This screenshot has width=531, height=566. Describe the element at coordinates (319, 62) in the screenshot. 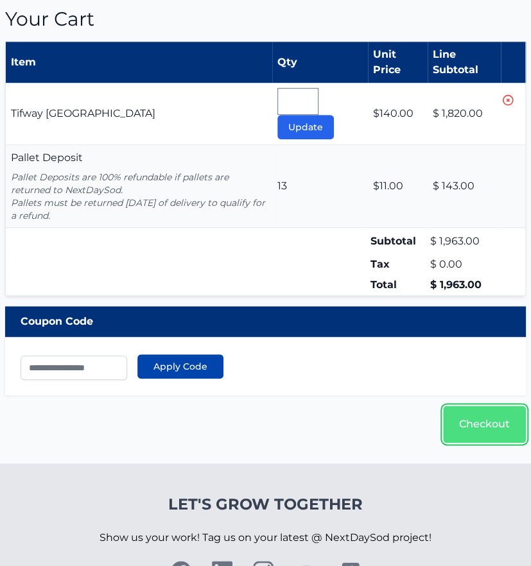

I see `th: Qty` at that location.